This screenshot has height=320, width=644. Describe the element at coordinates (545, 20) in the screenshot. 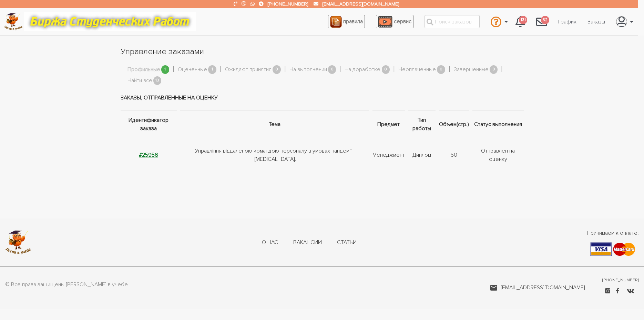

I see `span: 52` at that location.